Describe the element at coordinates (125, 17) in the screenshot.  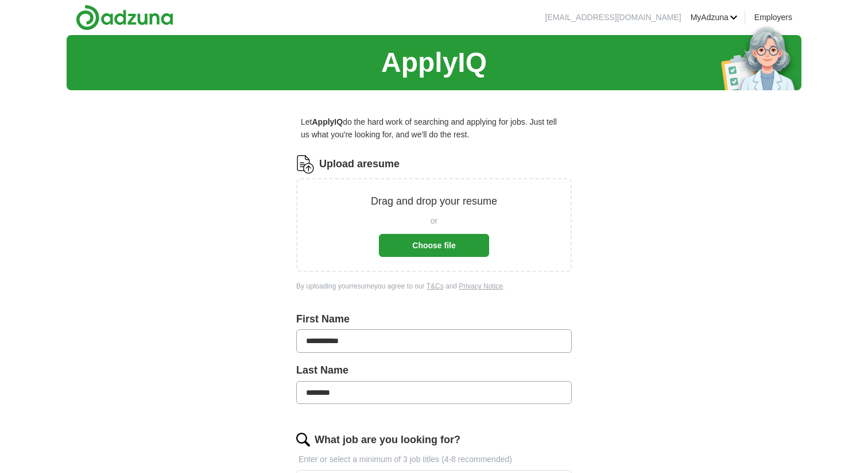
I see `img: Adzuna logo` at that location.